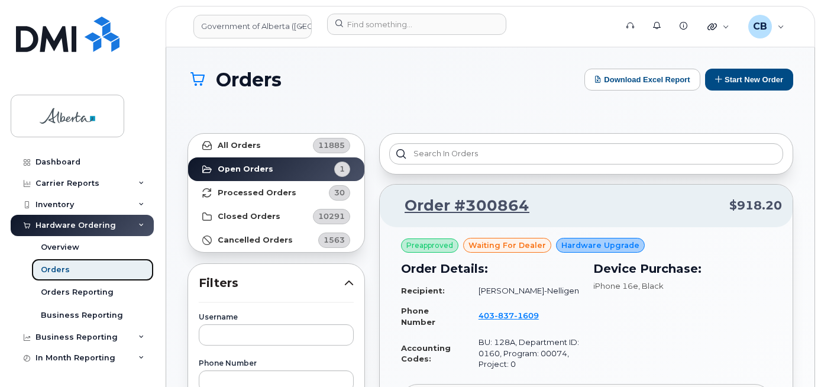 Image resolution: width=821 pixels, height=387 pixels. I want to click on span: , Black, so click(651, 286).